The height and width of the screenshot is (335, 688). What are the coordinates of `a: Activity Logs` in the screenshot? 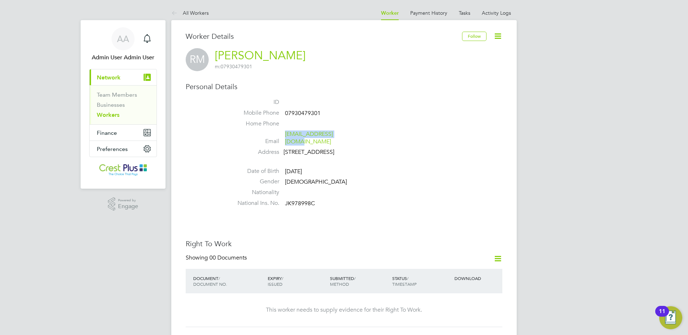 It's located at (496, 13).